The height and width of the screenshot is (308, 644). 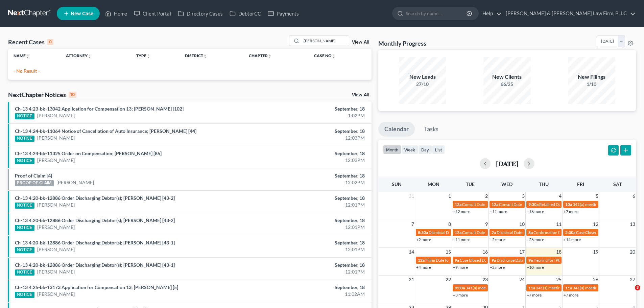 What do you see at coordinates (425, 150) in the screenshot?
I see `button: day` at bounding box center [425, 150].